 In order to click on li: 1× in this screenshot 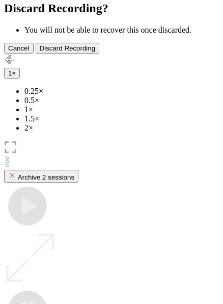, I will do `click(122, 110)`.